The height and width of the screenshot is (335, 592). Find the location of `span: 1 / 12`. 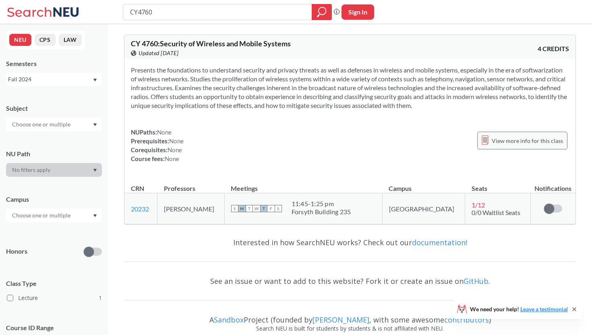

span: 1 / 12 is located at coordinates (478, 205).